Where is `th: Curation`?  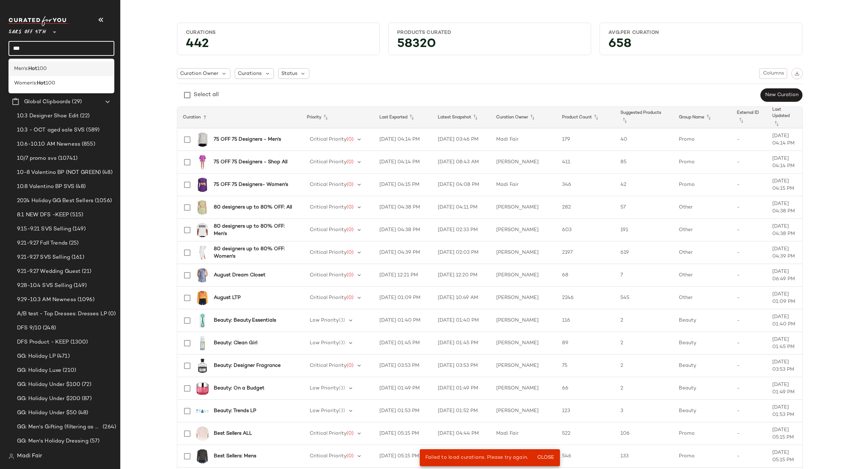 th: Curation is located at coordinates (239, 117).